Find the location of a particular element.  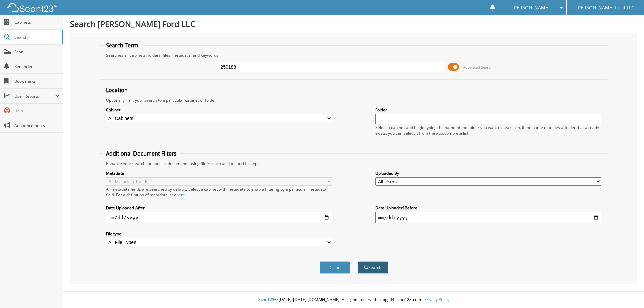

span: Scan123 is located at coordinates (266, 299).